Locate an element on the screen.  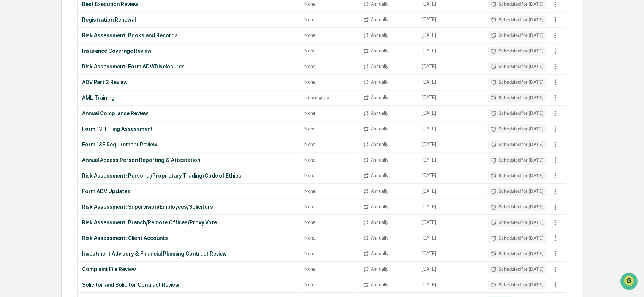
div: ADV Part 2 Review is located at coordinates (189, 82).